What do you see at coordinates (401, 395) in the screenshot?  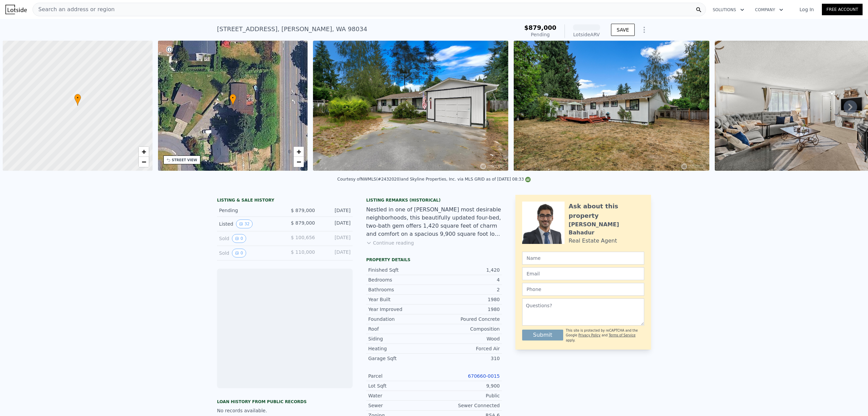 I see `div: Water` at bounding box center [401, 395].